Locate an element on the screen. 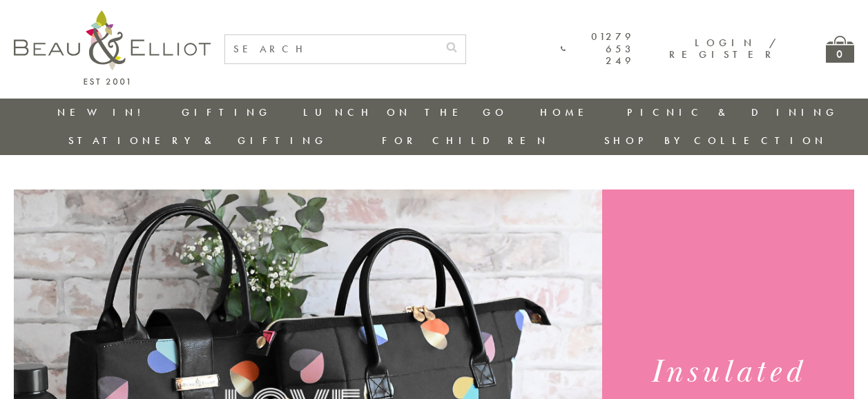  a: Login / Register is located at coordinates (722, 48).